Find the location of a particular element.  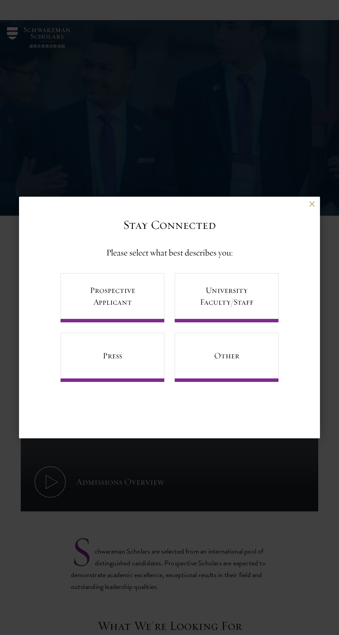

h4: Please select what best describes you: is located at coordinates (170, 253).